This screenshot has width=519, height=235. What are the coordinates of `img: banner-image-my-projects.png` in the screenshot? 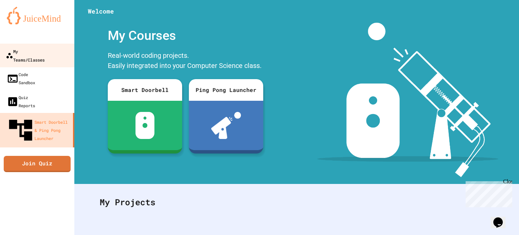 It's located at (408, 100).